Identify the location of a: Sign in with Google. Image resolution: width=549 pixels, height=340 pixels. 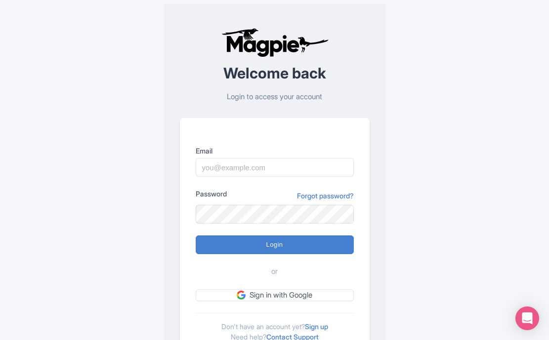
(275, 295).